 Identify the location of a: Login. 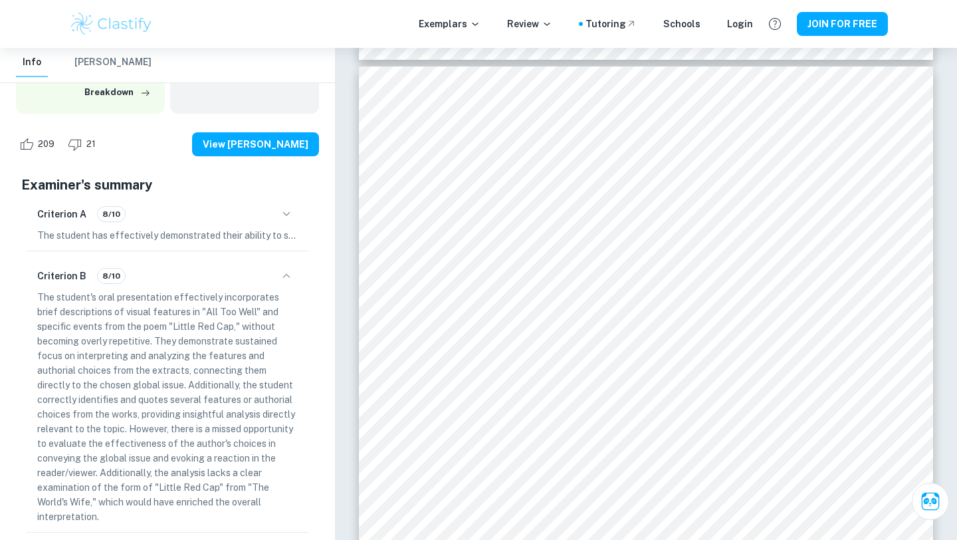
(740, 24).